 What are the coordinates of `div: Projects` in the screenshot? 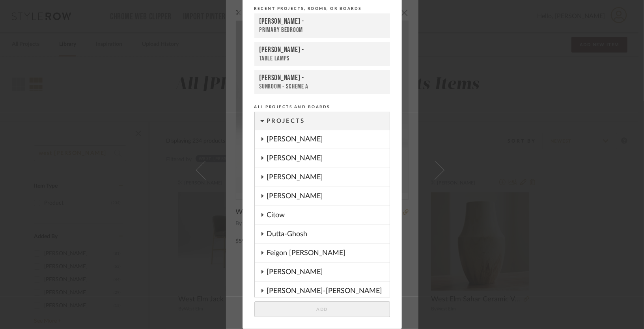 It's located at (328, 121).